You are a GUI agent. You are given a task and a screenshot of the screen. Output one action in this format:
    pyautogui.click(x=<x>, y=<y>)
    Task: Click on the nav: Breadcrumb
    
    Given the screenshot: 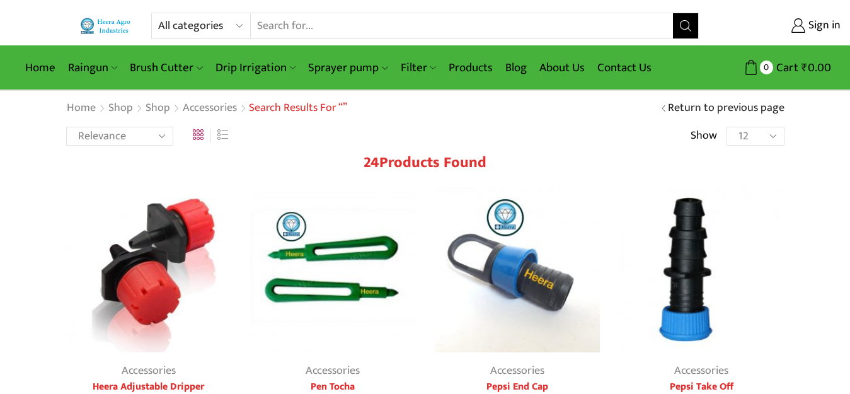 What is the action you would take?
    pyautogui.click(x=207, y=108)
    